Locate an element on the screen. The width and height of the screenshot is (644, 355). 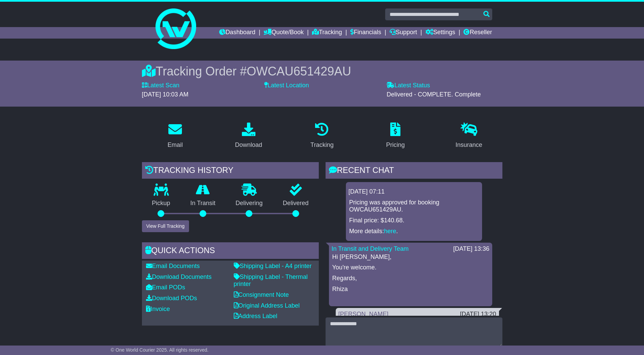
span: © One World Courier 2025. All rights reserved. is located at coordinates (159, 350).